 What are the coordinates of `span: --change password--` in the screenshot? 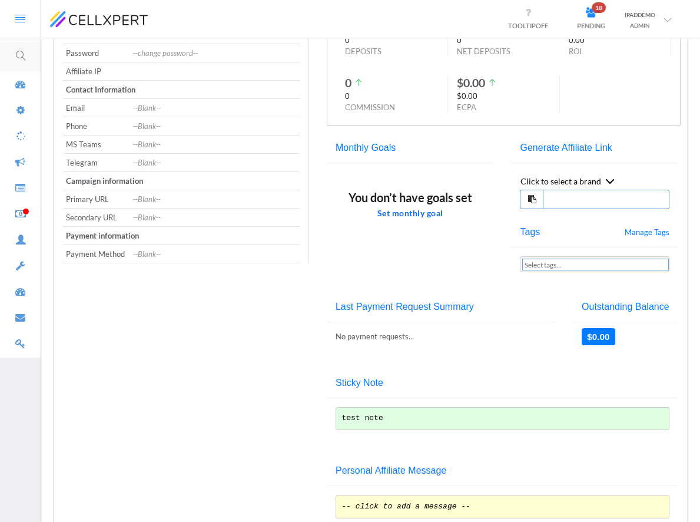 It's located at (165, 53).